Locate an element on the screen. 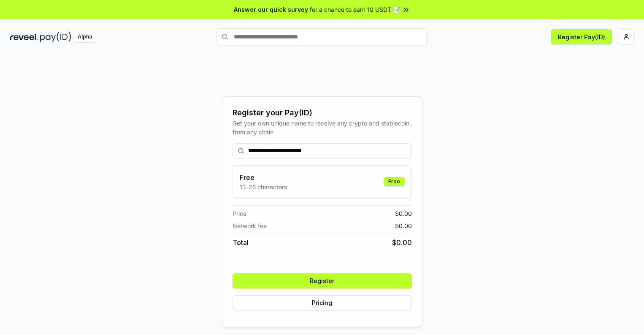  img: reveel_dark is located at coordinates (24, 37).